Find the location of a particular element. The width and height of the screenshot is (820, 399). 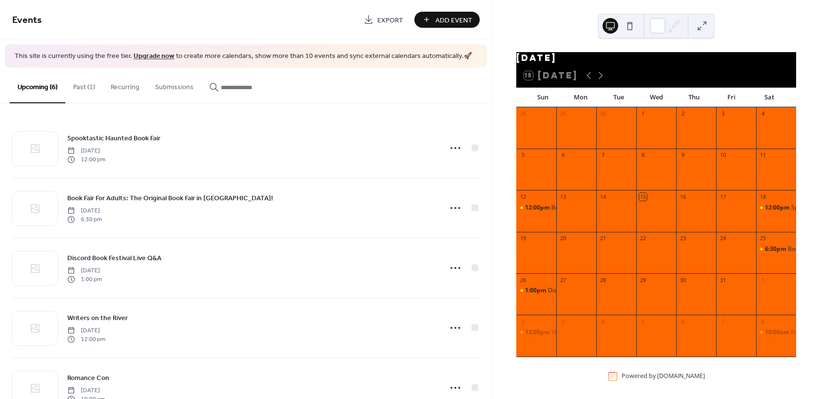

div: Sun is located at coordinates (543, 98).